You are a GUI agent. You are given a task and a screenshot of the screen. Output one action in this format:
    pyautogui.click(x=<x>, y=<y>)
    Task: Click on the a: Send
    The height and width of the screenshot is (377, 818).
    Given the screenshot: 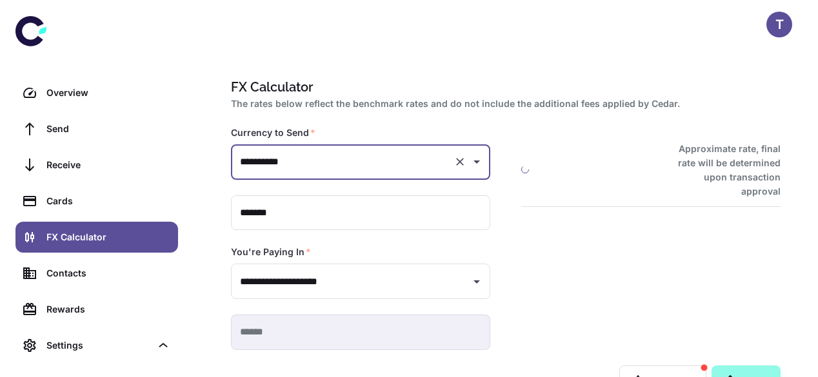 What is the action you would take?
    pyautogui.click(x=97, y=129)
    